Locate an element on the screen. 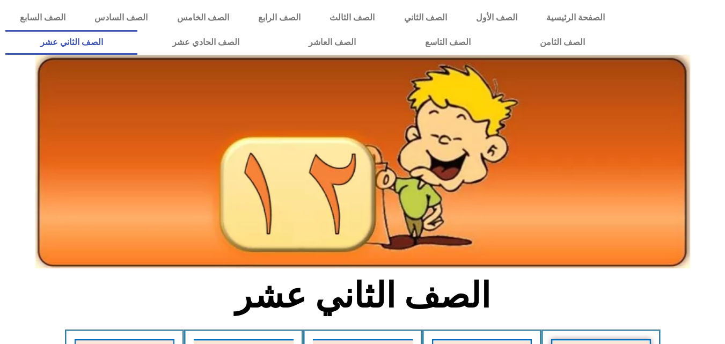  a: الصف الثاني عشر is located at coordinates (71, 42).